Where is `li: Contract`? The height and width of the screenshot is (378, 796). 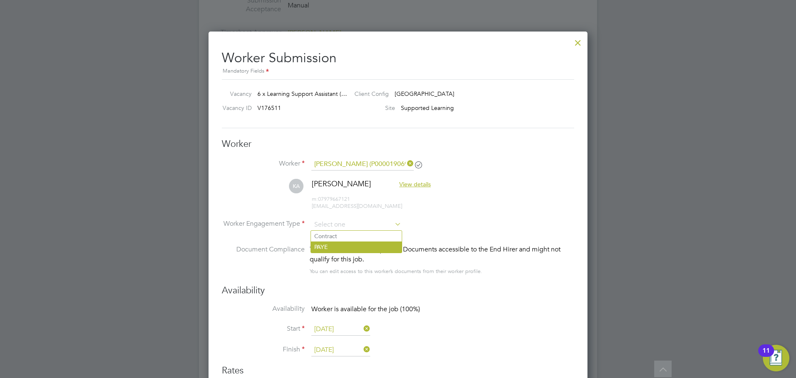 li: Contract is located at coordinates (356, 236).